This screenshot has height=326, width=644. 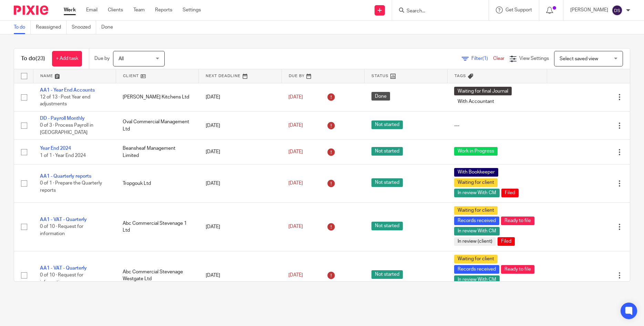 What do you see at coordinates (51, 27) in the screenshot?
I see `a: Reassigned` at bounding box center [51, 27].